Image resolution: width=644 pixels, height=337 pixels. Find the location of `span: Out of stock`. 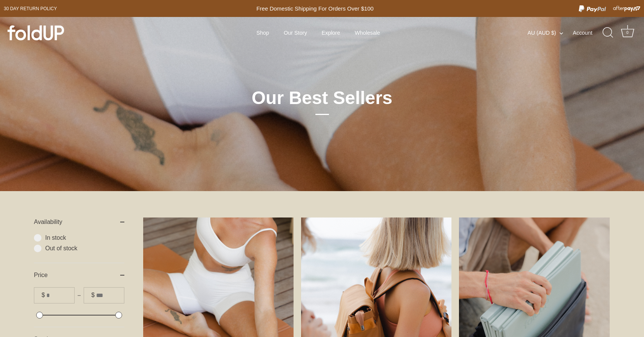

span: Out of stock is located at coordinates (84, 248).